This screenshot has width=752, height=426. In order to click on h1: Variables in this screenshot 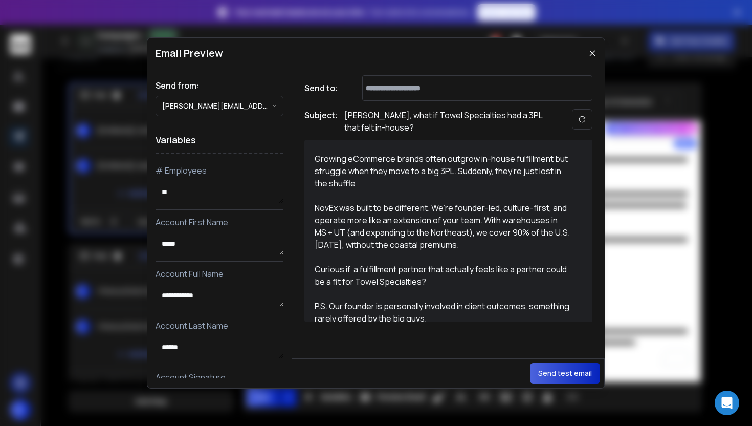, I will do `click(219, 140)`.